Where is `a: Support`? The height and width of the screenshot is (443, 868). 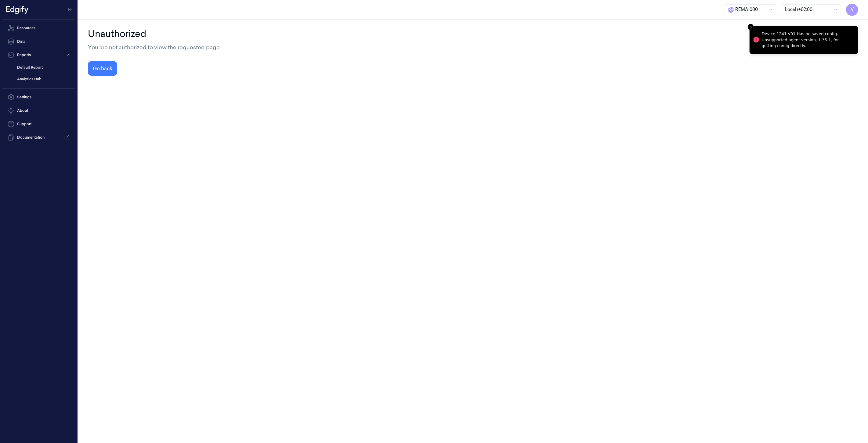
a: Support is located at coordinates (39, 124).